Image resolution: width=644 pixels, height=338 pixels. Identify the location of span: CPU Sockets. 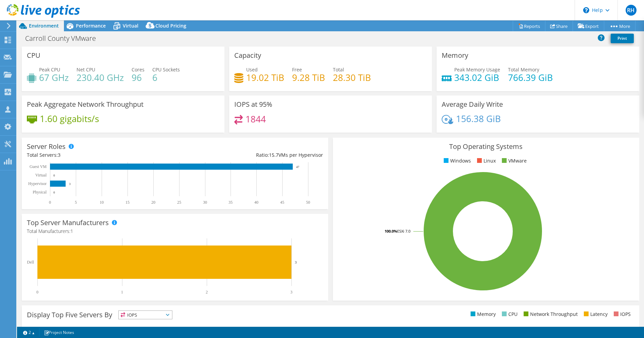
(166, 69).